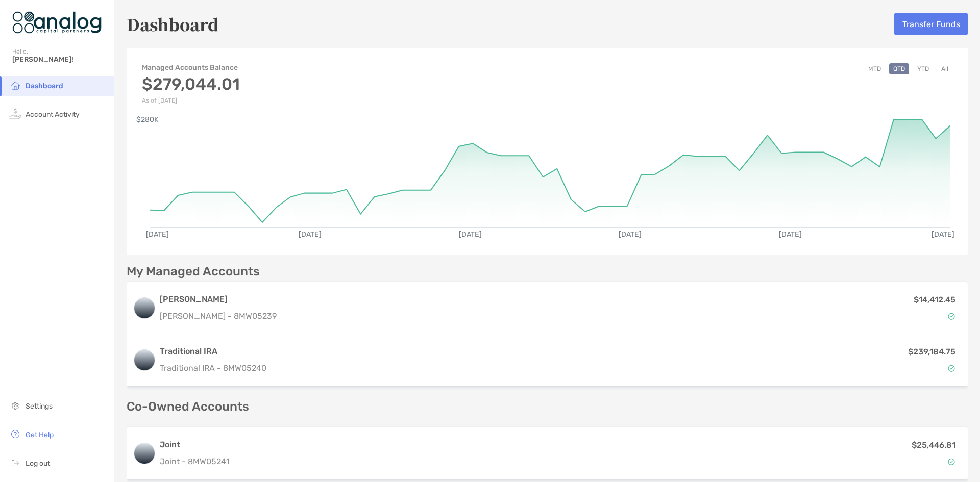  What do you see at coordinates (38, 463) in the screenshot?
I see `span: Log out` at bounding box center [38, 463].